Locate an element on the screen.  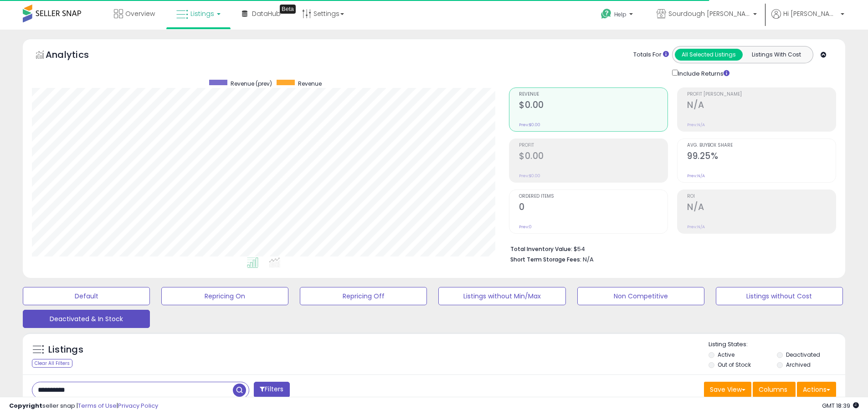
div: Tooltip anchor is located at coordinates (287, 9).